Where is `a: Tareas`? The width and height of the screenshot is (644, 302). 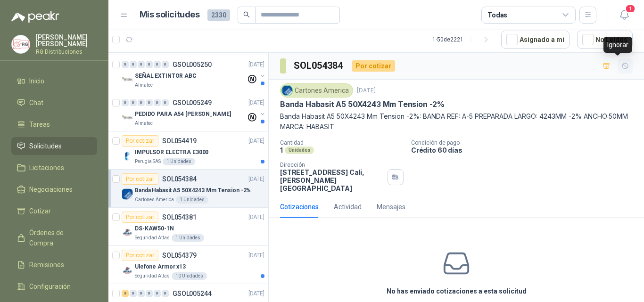
a: Tareas is located at coordinates (54, 124).